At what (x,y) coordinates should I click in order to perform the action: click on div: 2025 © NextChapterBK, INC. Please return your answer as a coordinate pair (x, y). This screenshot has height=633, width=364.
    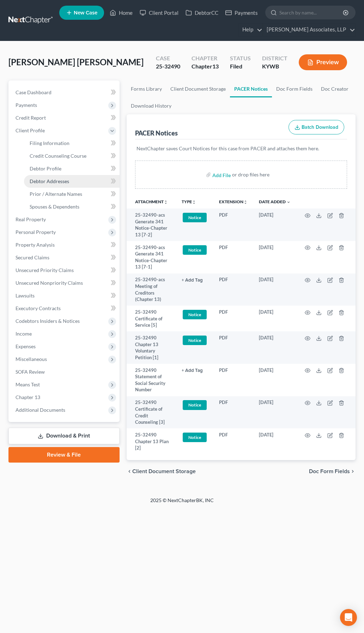
    Looking at the image, I should click on (182, 503).